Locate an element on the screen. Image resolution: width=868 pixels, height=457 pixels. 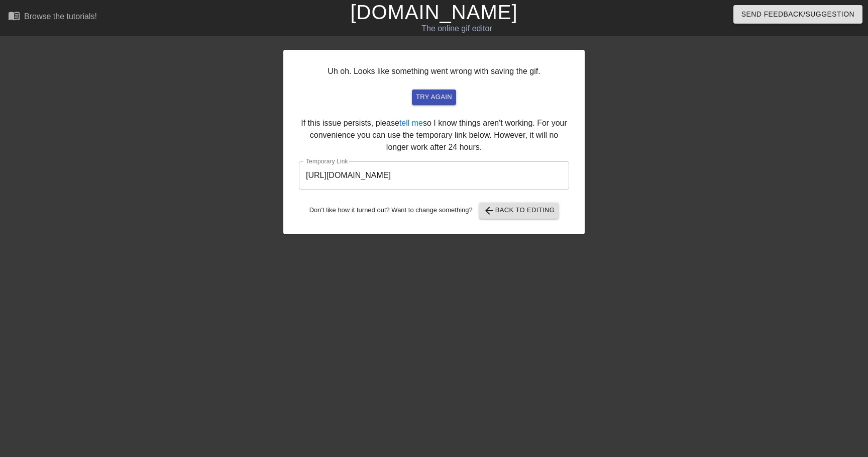
button: try again is located at coordinates (434, 97).